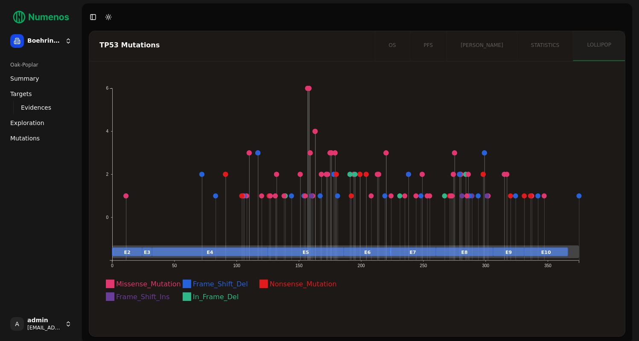  Describe the element at coordinates (41, 123) in the screenshot. I see `a: Exploration` at that location.